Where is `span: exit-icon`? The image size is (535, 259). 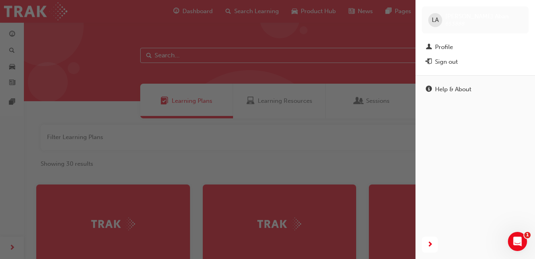 span: exit-icon is located at coordinates (429, 62).